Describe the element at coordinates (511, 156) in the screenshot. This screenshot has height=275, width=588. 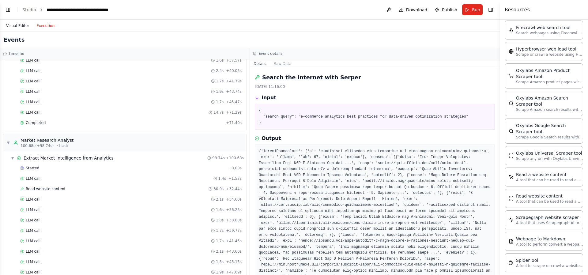
I see `img: OxylabsUniversalScraperTool` at that location.